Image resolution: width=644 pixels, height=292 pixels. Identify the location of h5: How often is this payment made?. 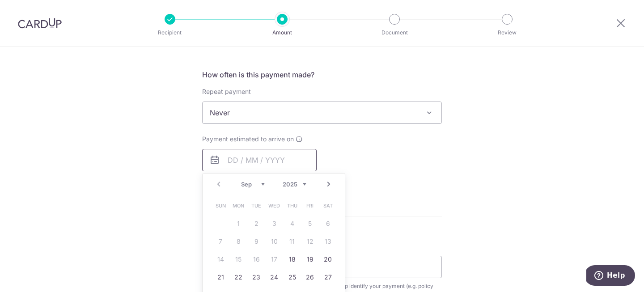
(322, 74).